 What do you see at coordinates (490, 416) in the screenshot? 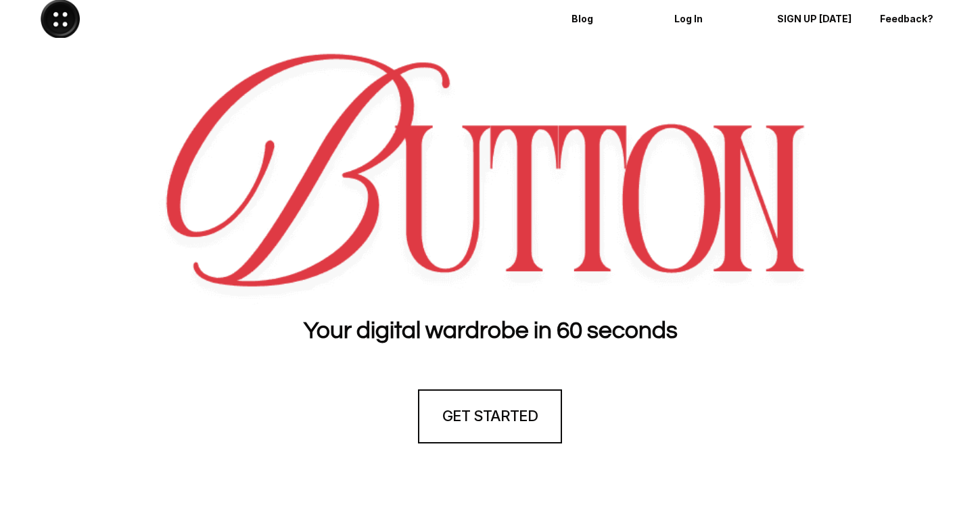
I see `h4: GET STARTED` at bounding box center [490, 416].